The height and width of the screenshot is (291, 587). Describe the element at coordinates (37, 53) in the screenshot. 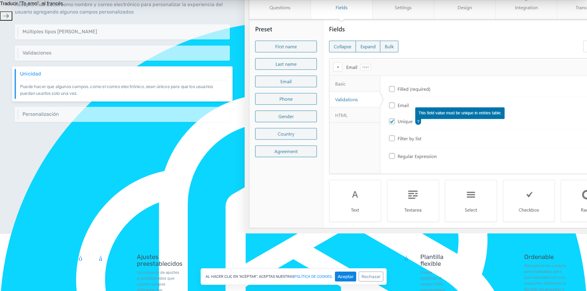

I see `font: Validaciones` at that location.